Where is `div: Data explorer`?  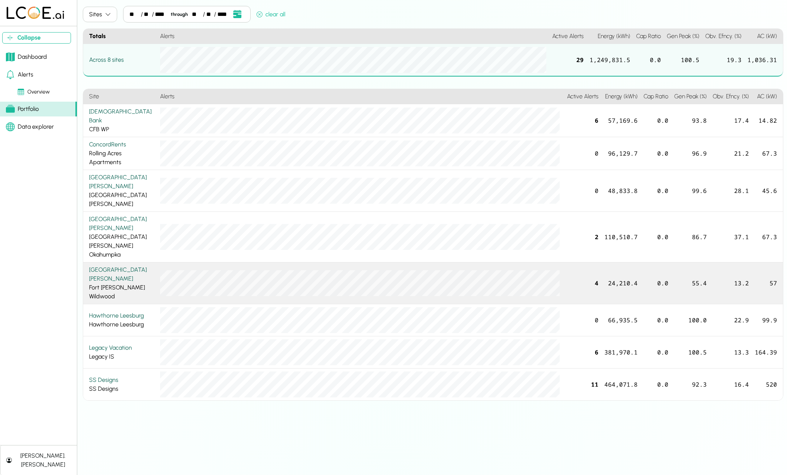 div: Data explorer is located at coordinates (30, 127).